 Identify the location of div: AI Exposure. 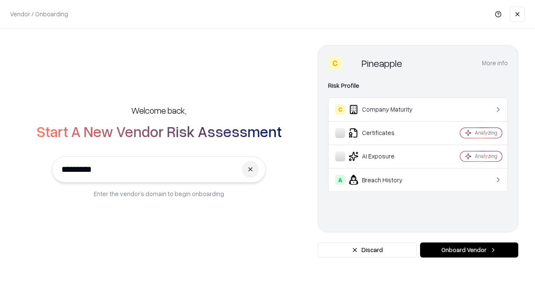
(385, 156).